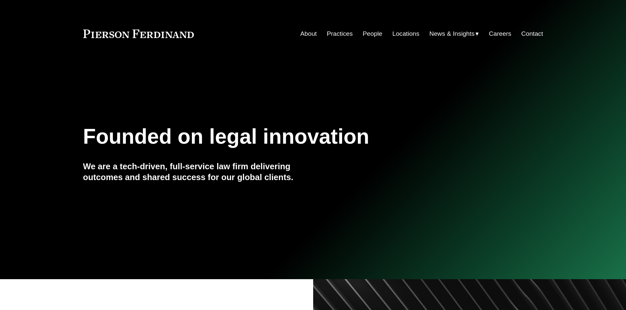 This screenshot has height=310, width=626. I want to click on a: folder dropdown, so click(454, 34).